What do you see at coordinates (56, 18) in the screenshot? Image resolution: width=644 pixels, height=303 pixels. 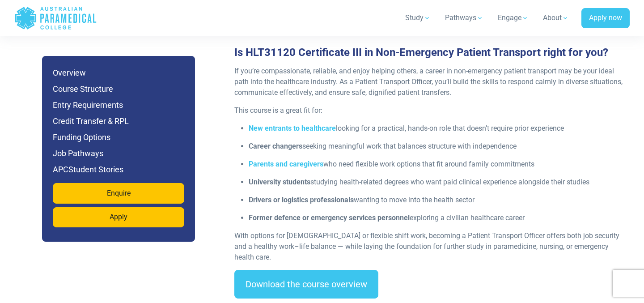 I see `a: Australian Paramedical College` at bounding box center [56, 18].